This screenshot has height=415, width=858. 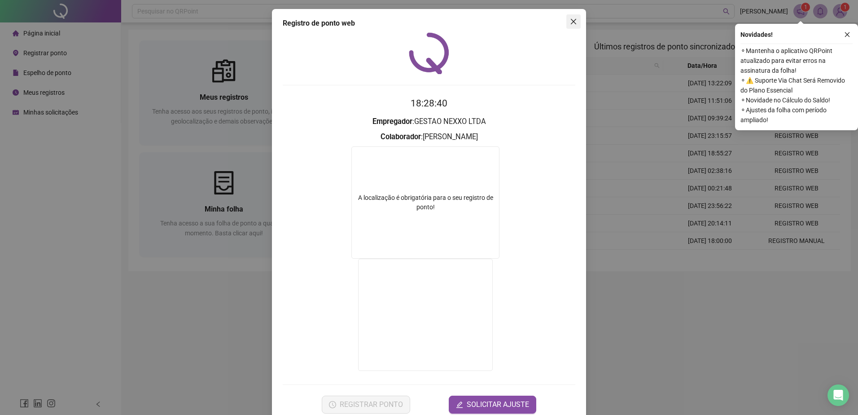 What do you see at coordinates (366, 404) in the screenshot?
I see `button: REGISTRAR PONTO` at bounding box center [366, 404].